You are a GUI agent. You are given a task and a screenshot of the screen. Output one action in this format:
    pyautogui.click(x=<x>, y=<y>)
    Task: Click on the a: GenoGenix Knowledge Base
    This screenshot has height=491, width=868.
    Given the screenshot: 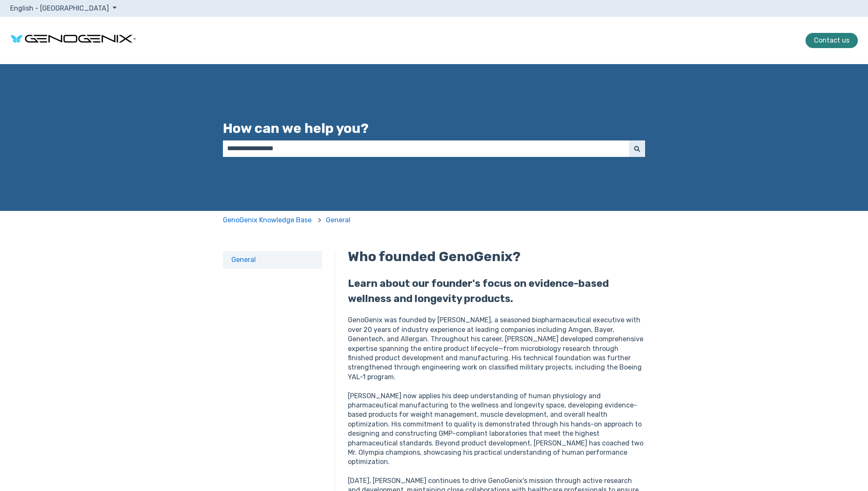 What is the action you would take?
    pyautogui.click(x=267, y=221)
    